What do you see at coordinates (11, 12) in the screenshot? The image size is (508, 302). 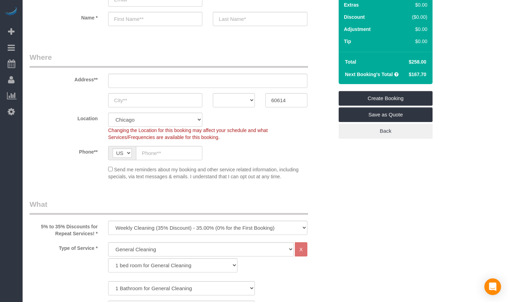 I see `img: Automaid Logo` at bounding box center [11, 12].